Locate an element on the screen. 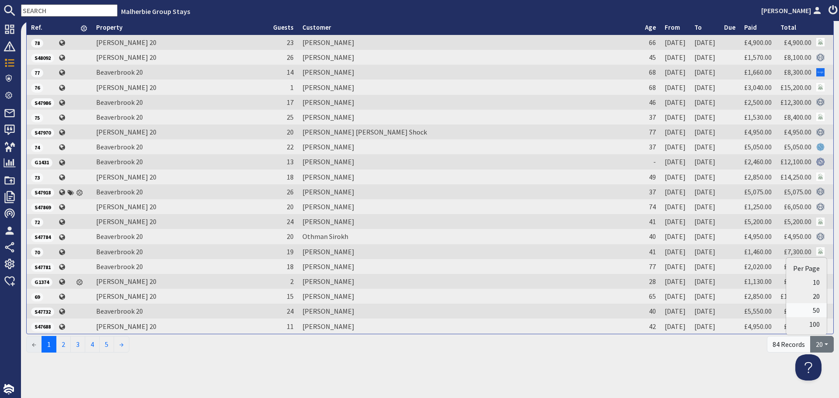 The image size is (839, 398). span: 24 is located at coordinates (290, 311).